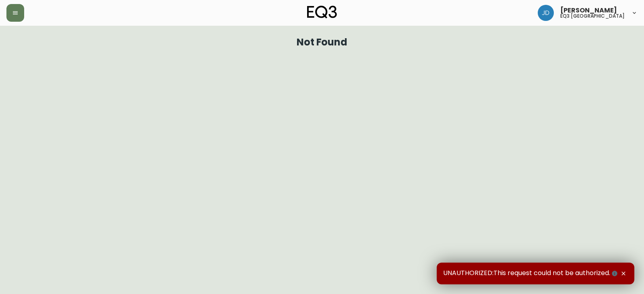 The image size is (644, 294). I want to click on h1: Not Found, so click(322, 42).